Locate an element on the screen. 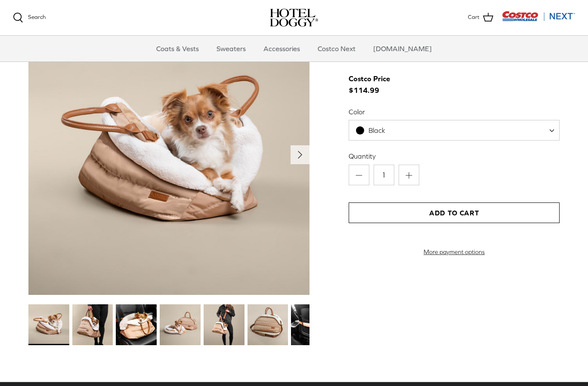 The width and height of the screenshot is (588, 386). img: Costco Next is located at coordinates (538, 16).